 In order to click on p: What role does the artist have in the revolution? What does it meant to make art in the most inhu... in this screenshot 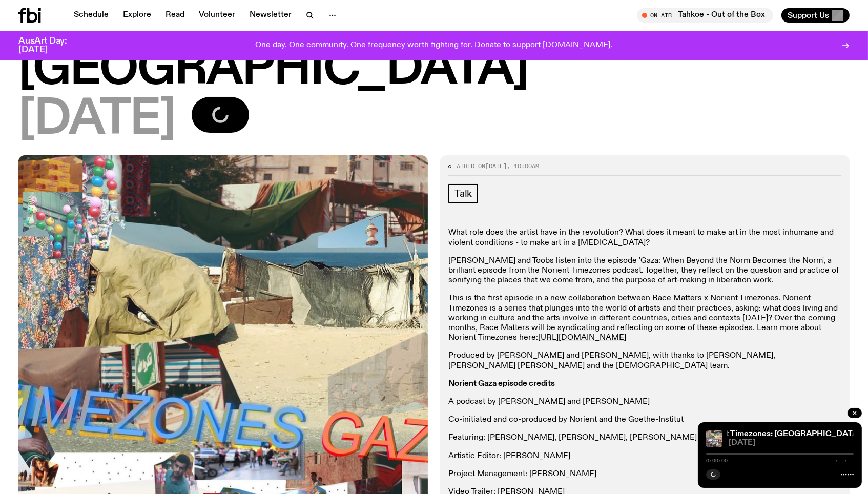, I will do `click(644, 238)`.